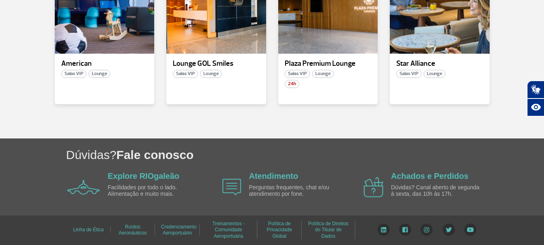  I want to click on p: Star Alliance, so click(440, 64).